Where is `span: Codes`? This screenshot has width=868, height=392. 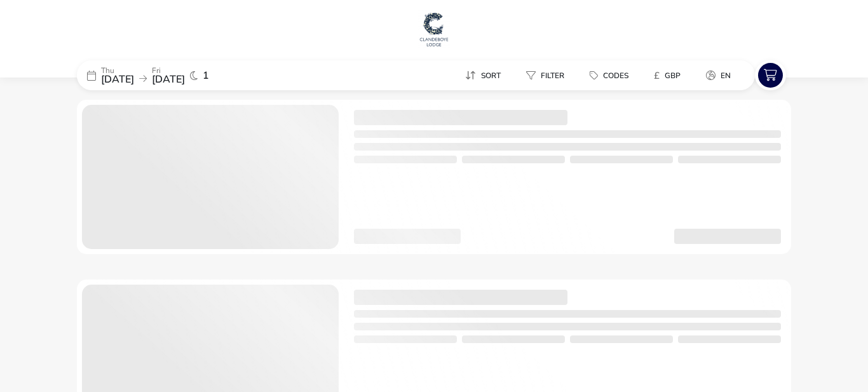
span: Codes is located at coordinates (615, 76).